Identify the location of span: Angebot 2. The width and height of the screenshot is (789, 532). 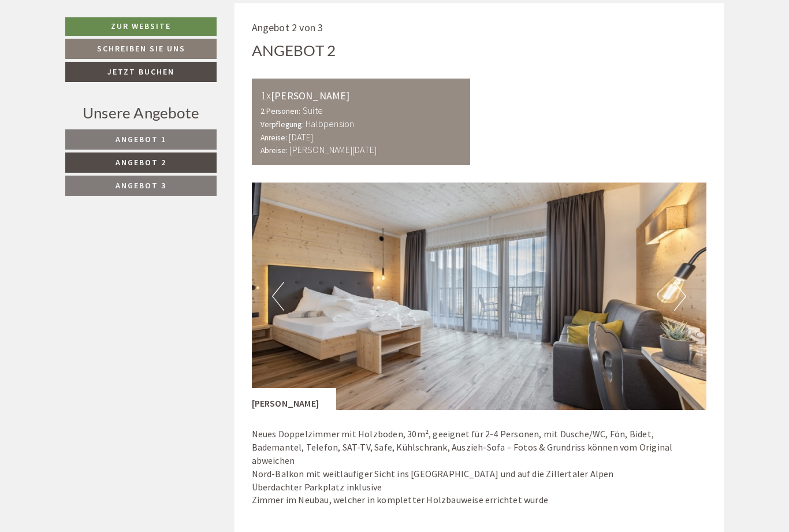
(141, 162).